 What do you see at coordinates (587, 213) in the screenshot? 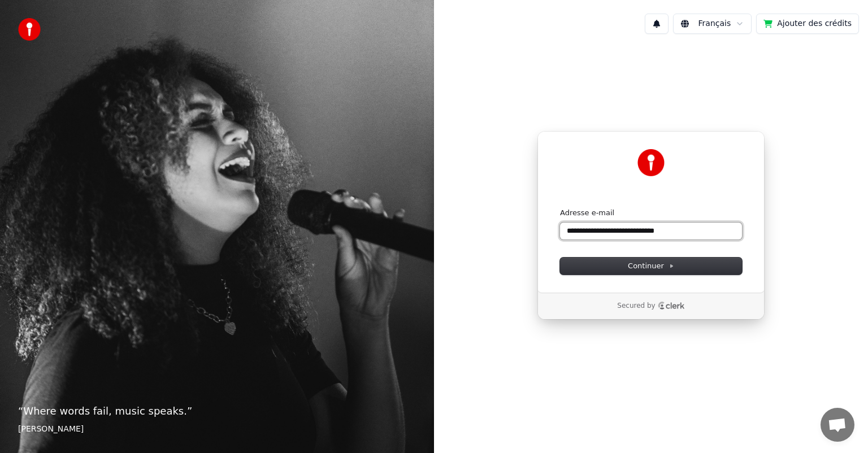
I see `label: Adresse e-mail` at bounding box center [587, 213].